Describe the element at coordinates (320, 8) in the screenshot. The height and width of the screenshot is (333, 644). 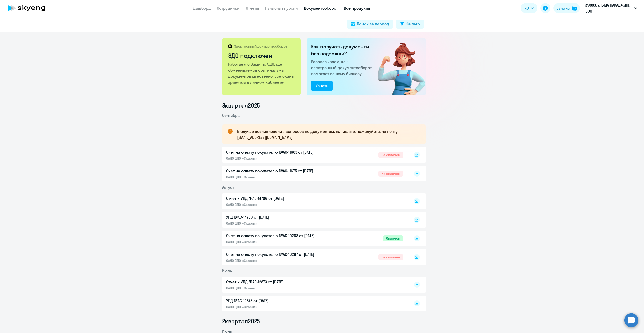
I see `a: Документооборот` at that location.